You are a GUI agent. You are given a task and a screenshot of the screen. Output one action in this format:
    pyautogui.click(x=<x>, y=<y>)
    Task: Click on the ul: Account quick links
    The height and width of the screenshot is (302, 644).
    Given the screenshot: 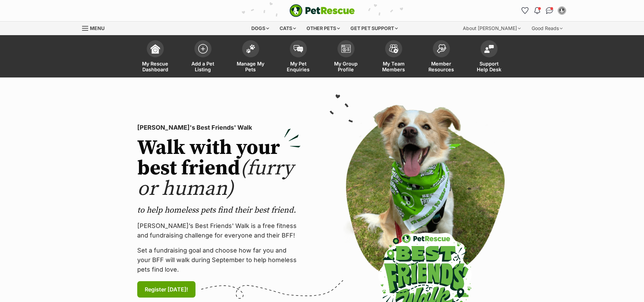 What is the action you would take?
    pyautogui.click(x=543, y=11)
    